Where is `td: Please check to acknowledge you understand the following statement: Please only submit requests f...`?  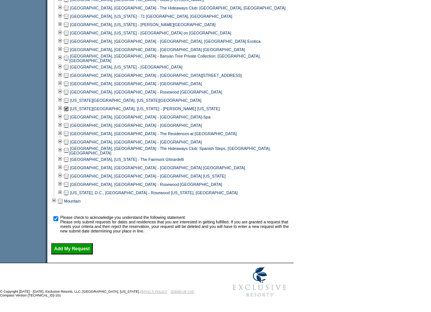 td: Please check to acknowledge you understand the following statement: Please only submit requests f... is located at coordinates (176, 224).